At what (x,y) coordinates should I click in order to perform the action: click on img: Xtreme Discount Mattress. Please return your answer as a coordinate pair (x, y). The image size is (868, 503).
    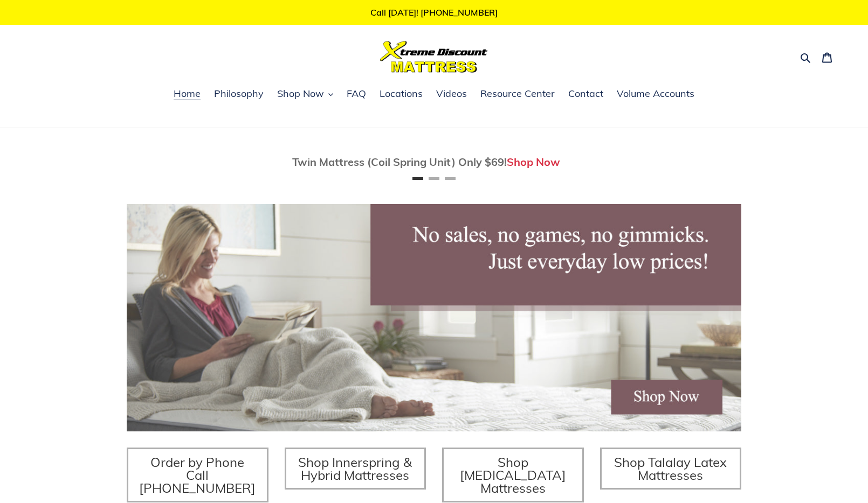
    Looking at the image, I should click on (434, 57).